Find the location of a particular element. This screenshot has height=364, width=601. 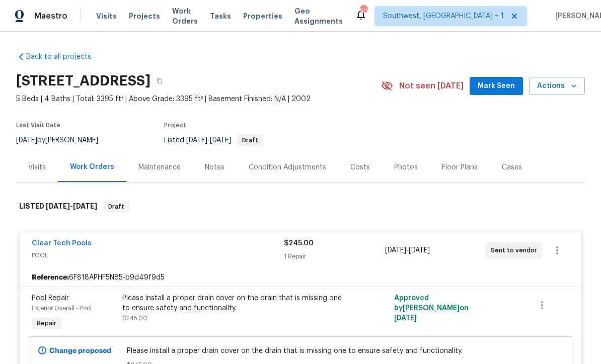

span: Repair is located at coordinates (46, 323).